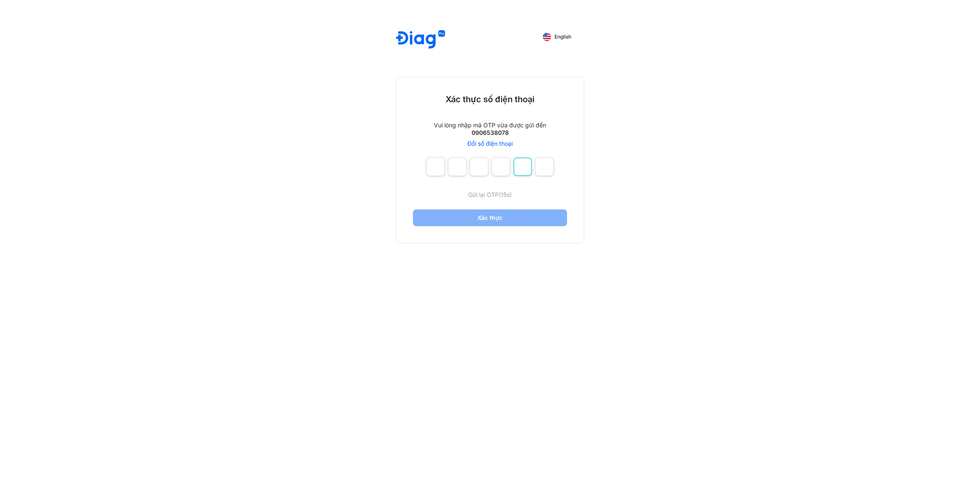  What do you see at coordinates (563, 37) in the screenshot?
I see `span: English` at bounding box center [563, 37].